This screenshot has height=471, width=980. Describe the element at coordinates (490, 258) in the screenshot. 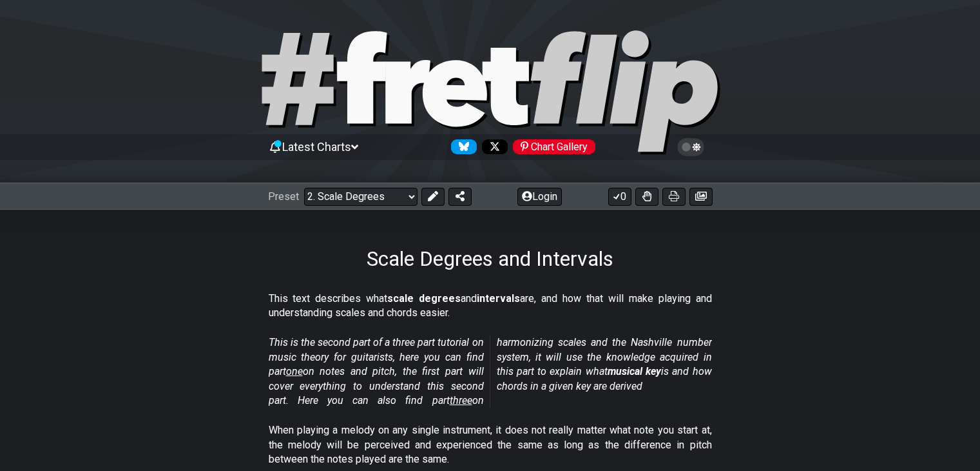

I see `h1: Scale Degrees and Intervals` at that location.